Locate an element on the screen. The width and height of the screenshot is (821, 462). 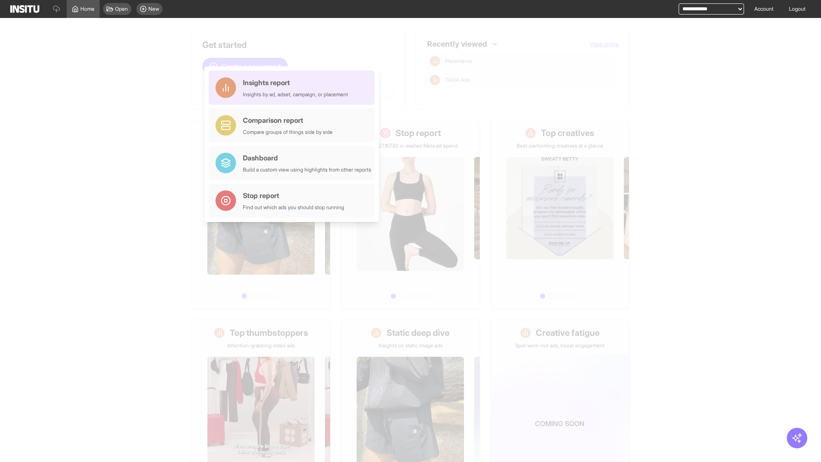
span: New is located at coordinates (154, 9).